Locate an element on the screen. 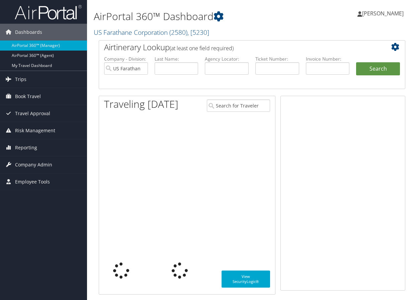 The image size is (417, 300). label: Ticket Number: is located at coordinates (277, 59).